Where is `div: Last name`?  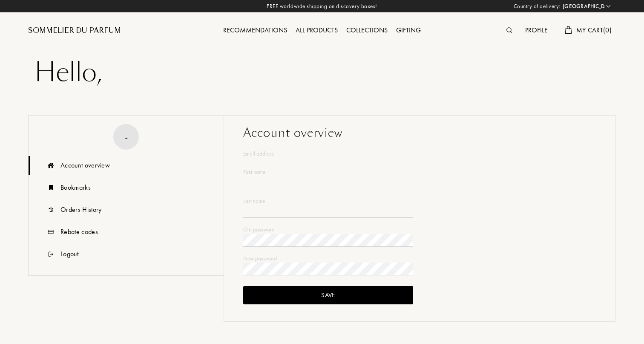
div: Last name is located at coordinates (328, 201).